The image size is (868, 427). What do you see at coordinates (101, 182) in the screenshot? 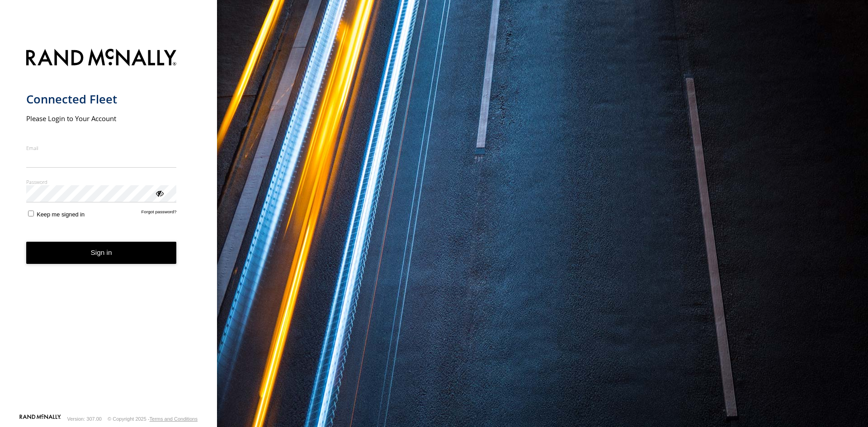
I see `label: Password` at bounding box center [101, 182].